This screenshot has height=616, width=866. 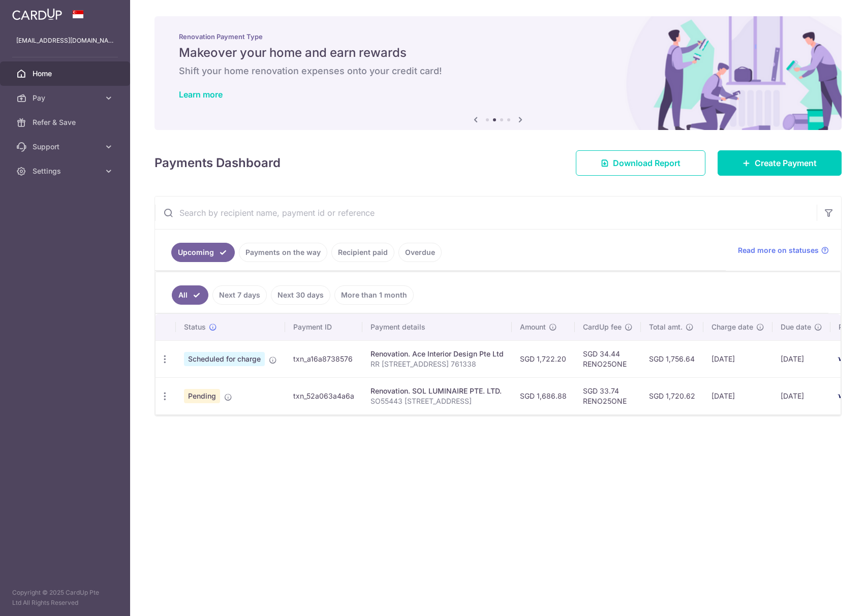 What do you see at coordinates (779, 163) in the screenshot?
I see `a: Create Payment` at bounding box center [779, 163].